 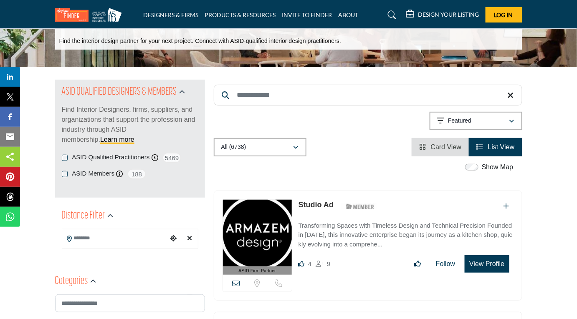 What do you see at coordinates (234, 147) in the screenshot?
I see `p: All (6738)` at bounding box center [234, 147].